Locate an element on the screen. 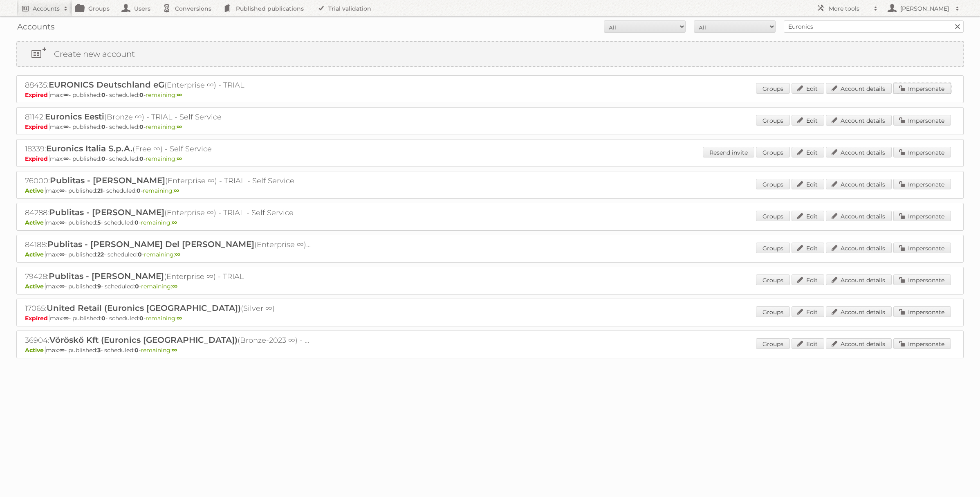 The image size is (980, 497). a: Resend invite is located at coordinates (728, 152).